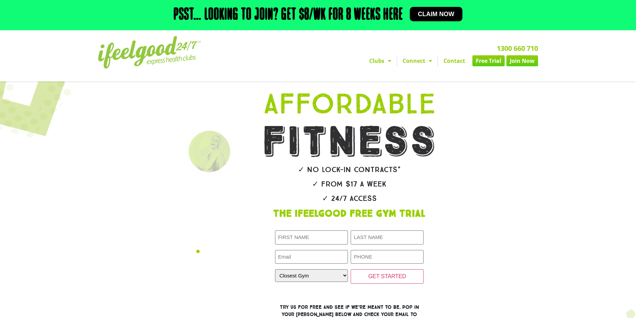 The width and height of the screenshot is (636, 318). Describe the element at coordinates (396, 61) in the screenshot. I see `nav: Menu` at that location.